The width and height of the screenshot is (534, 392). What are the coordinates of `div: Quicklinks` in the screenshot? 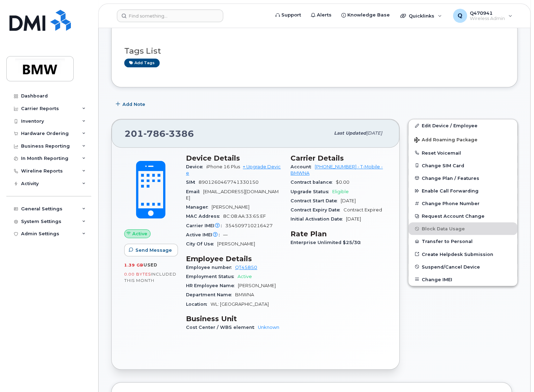 It's located at (421, 16).